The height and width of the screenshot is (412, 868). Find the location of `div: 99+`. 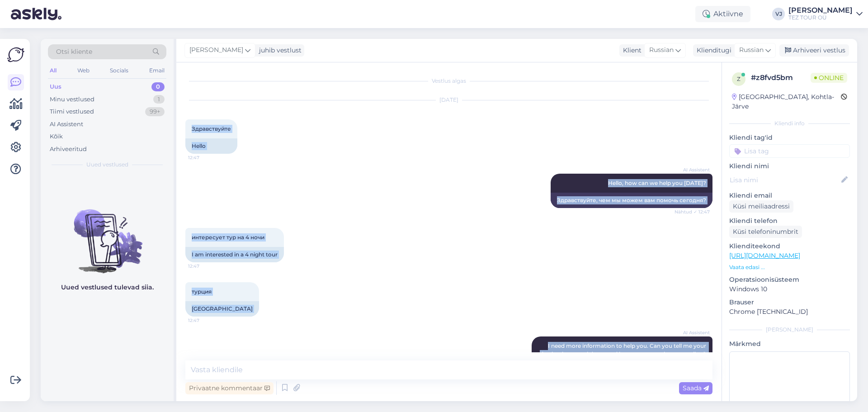

div: 99+ is located at coordinates (154, 112).